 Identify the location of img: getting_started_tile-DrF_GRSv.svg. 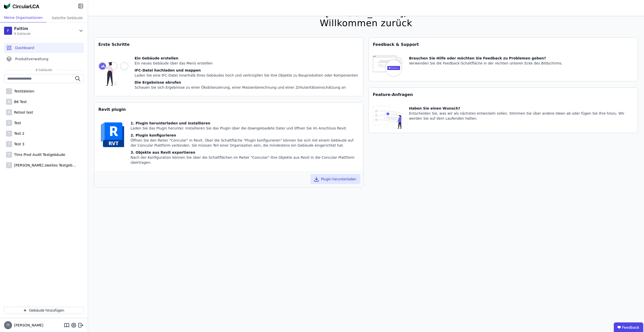
(114, 74).